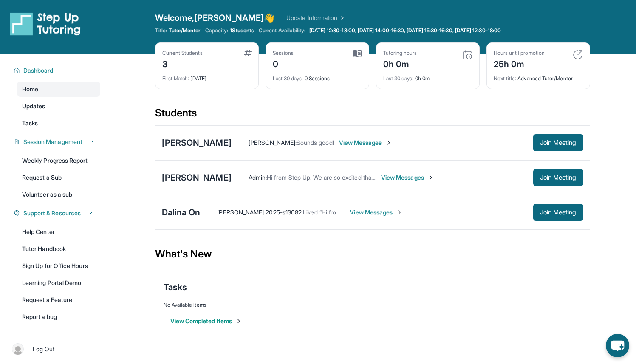  I want to click on div: Sessions, so click(283, 53).